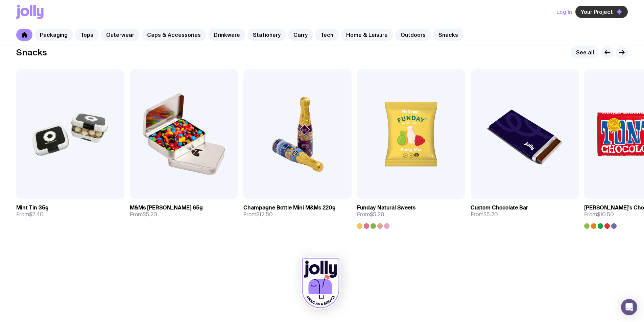 Image resolution: width=644 pixels, height=322 pixels. Describe the element at coordinates (298, 211) in the screenshot. I see `a: Champagne Bottle Mini M&Ms 220gFrom$12.50` at that location.